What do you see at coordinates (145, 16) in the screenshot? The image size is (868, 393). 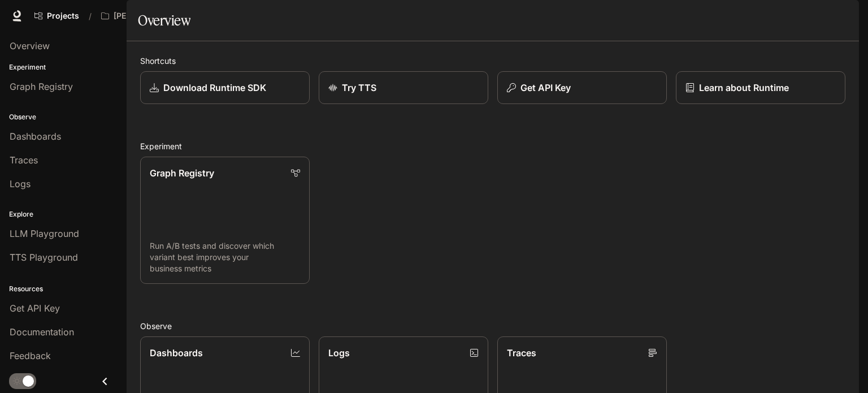 I see `button: All workspaces` at bounding box center [145, 16].